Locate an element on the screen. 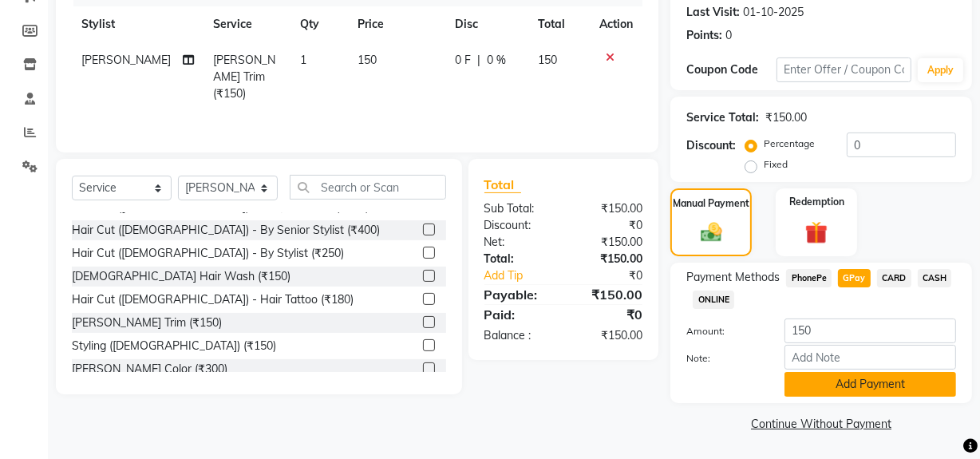 The image size is (980, 459). div: Sub Total: is located at coordinates (518, 208).